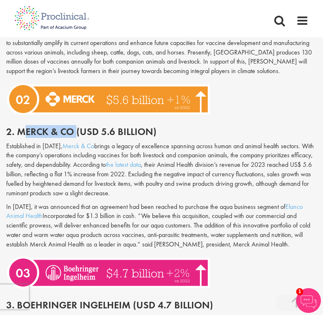  I want to click on img: Chatbot, so click(308, 300).